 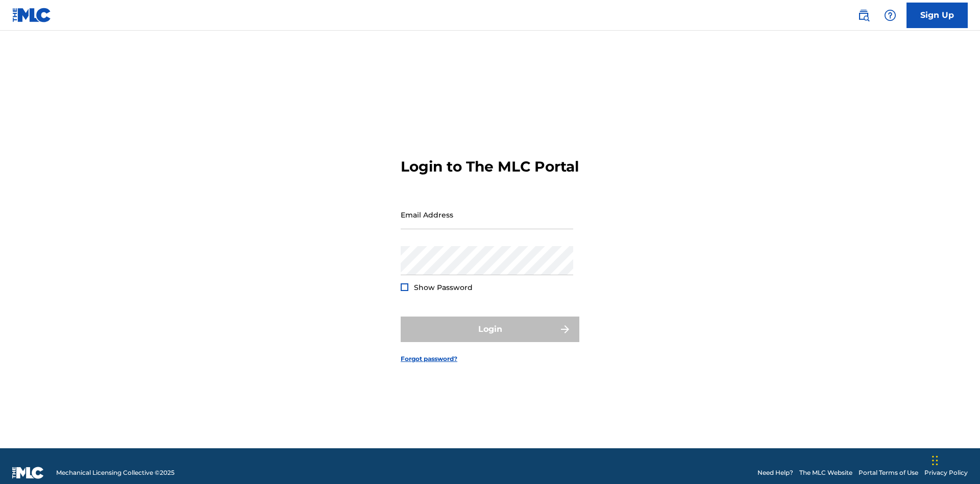 What do you see at coordinates (776, 473) in the screenshot?
I see `a: Need Help?` at bounding box center [776, 473].